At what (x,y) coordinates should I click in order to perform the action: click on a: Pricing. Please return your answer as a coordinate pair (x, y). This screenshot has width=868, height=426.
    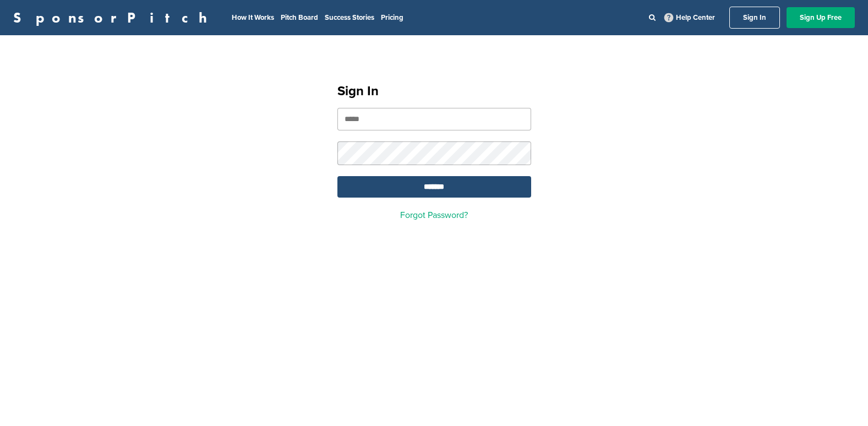
    Looking at the image, I should click on (392, 17).